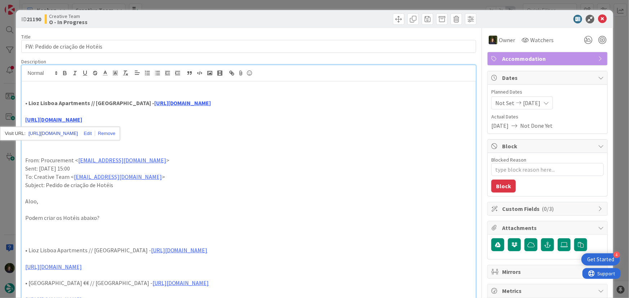  I want to click on input: type card name here..., so click(249, 46).